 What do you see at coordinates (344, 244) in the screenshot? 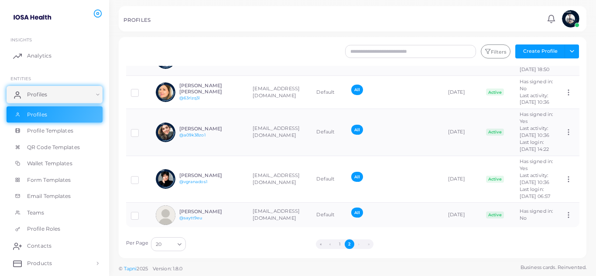
I see `ul: Pagination` at bounding box center [344, 244].